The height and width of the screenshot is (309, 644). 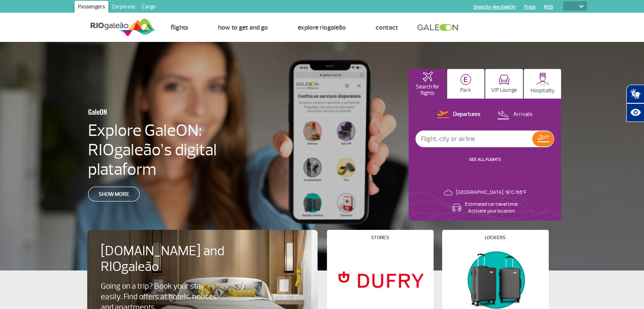 I want to click on p: Park, so click(x=466, y=90).